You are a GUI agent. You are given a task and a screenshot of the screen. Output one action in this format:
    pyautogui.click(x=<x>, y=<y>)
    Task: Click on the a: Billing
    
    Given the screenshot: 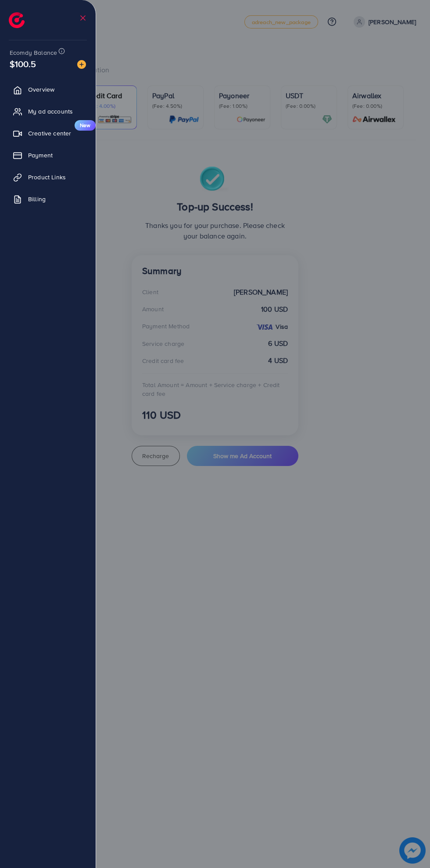 What is the action you would take?
    pyautogui.click(x=48, y=199)
    